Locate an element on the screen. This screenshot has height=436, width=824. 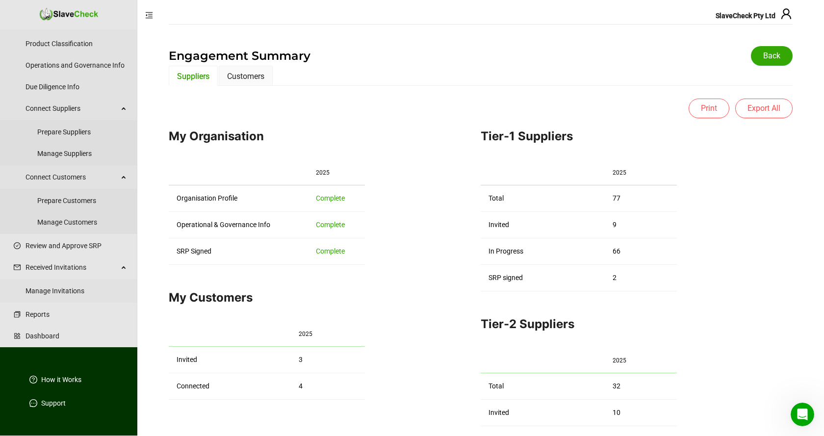
h1: Engagement Summary is located at coordinates (480, 56).